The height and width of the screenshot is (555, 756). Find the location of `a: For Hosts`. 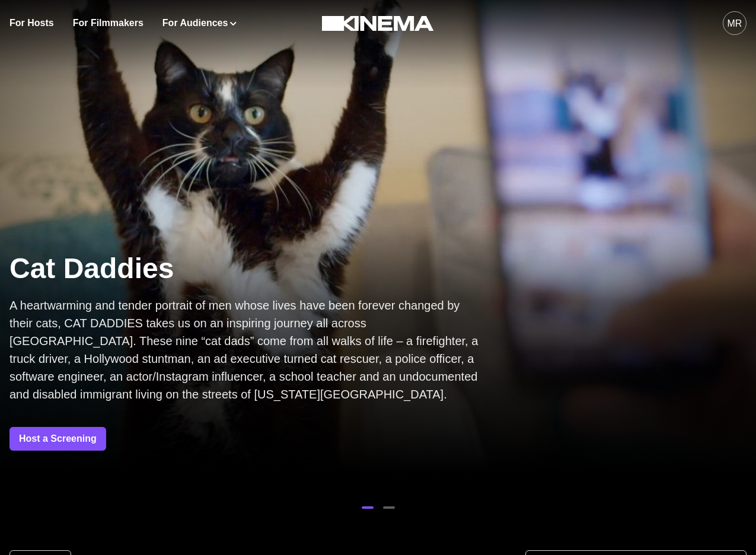

a: For Hosts is located at coordinates (31, 23).